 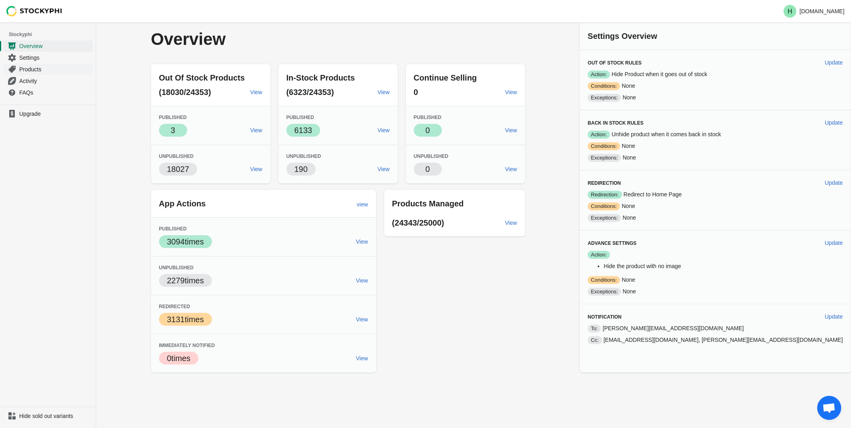 I want to click on span: 6133, so click(x=303, y=130).